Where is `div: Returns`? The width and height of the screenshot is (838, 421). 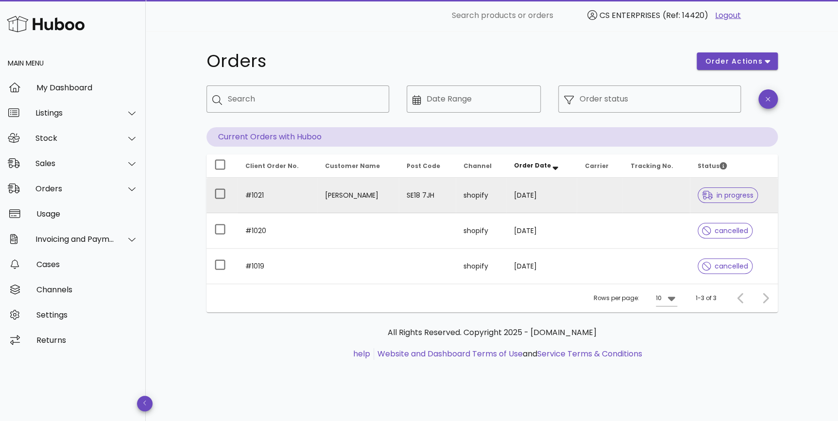
div: Returns is located at coordinates (87, 340).